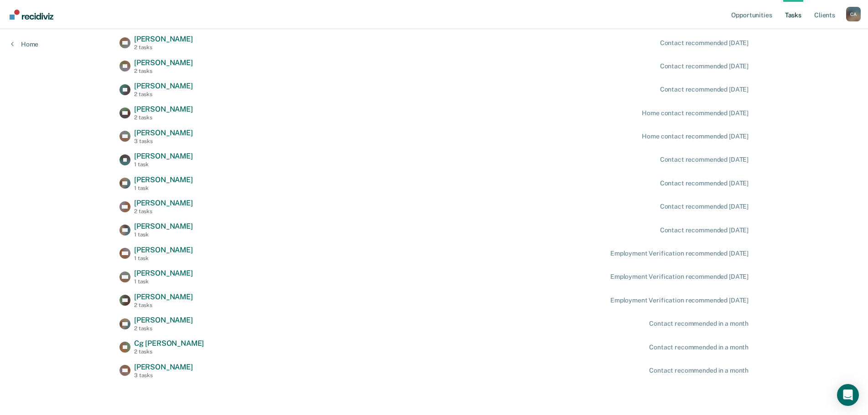 The height and width of the screenshot is (415, 868). What do you see at coordinates (31, 15) in the screenshot?
I see `img: Recidiviz` at bounding box center [31, 15].